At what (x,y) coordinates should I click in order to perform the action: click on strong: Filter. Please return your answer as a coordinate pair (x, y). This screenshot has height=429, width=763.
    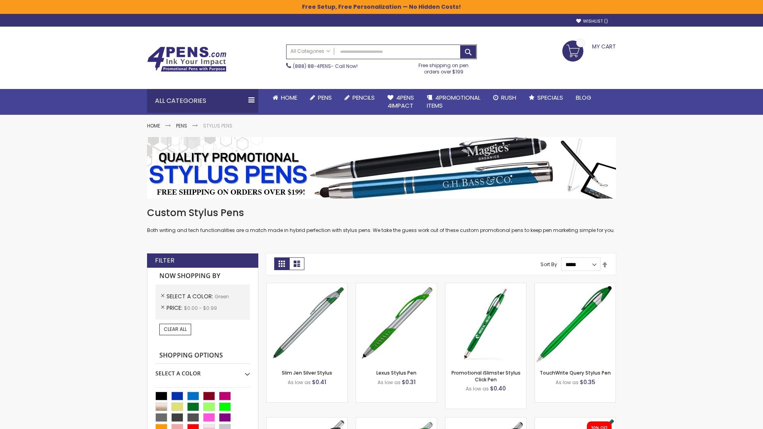
    Looking at the image, I should click on (164, 261).